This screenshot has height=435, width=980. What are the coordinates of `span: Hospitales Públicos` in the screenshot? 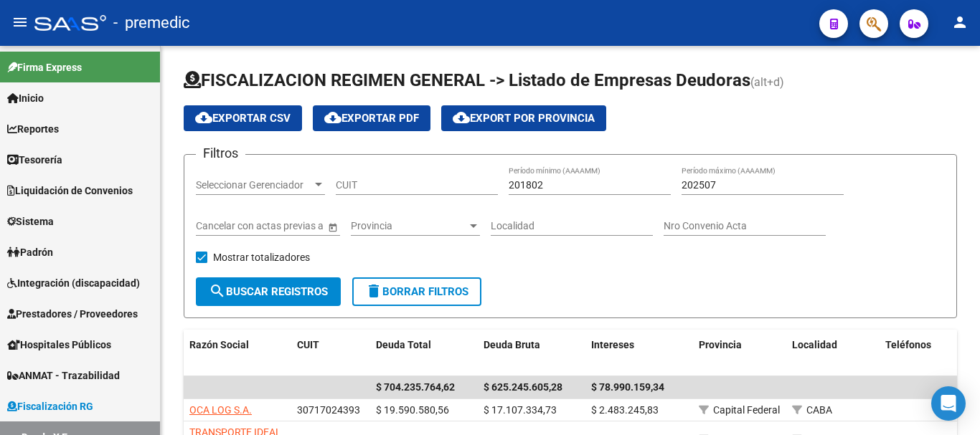 It's located at (59, 345).